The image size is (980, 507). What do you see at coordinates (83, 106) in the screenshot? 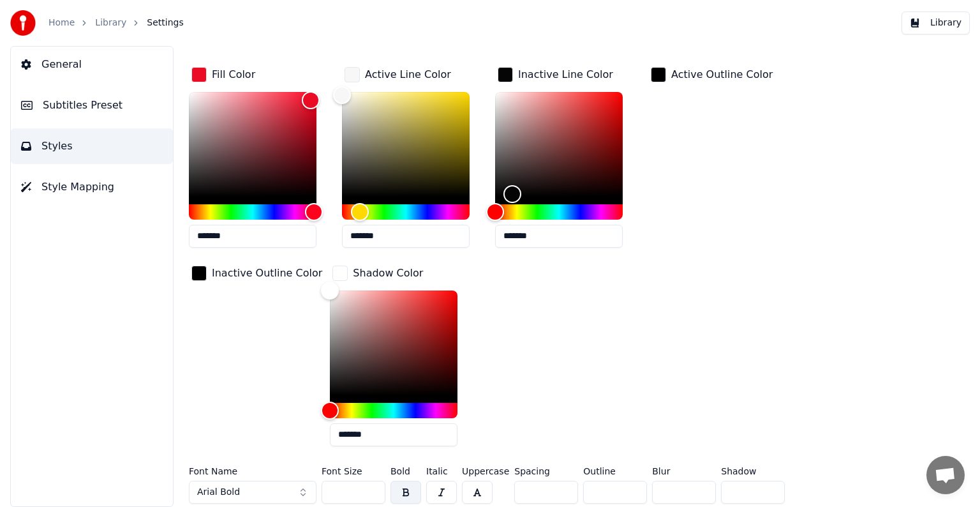
I see `span: Subtitles Preset` at bounding box center [83, 106].